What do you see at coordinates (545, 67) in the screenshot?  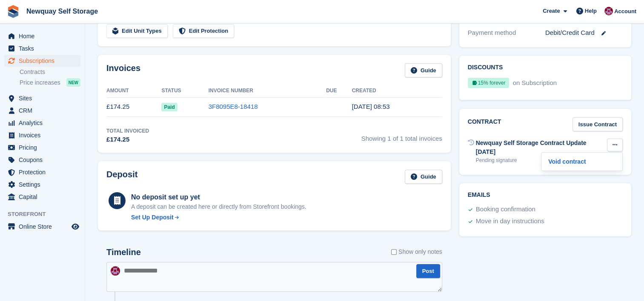 I see `h2: Discounts` at bounding box center [545, 67].